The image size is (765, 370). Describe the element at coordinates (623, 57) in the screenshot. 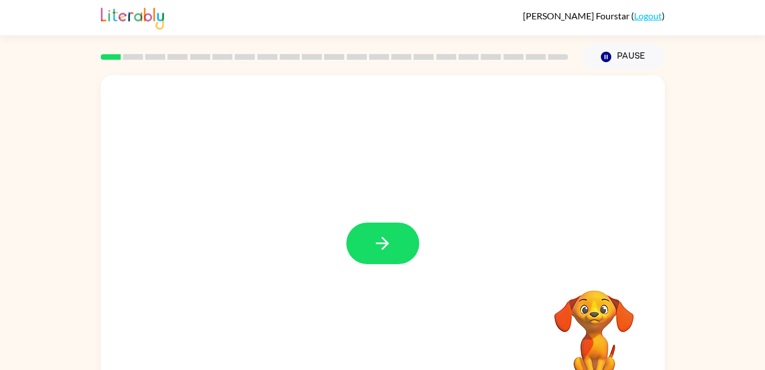

I see `button: Pause` at that location.